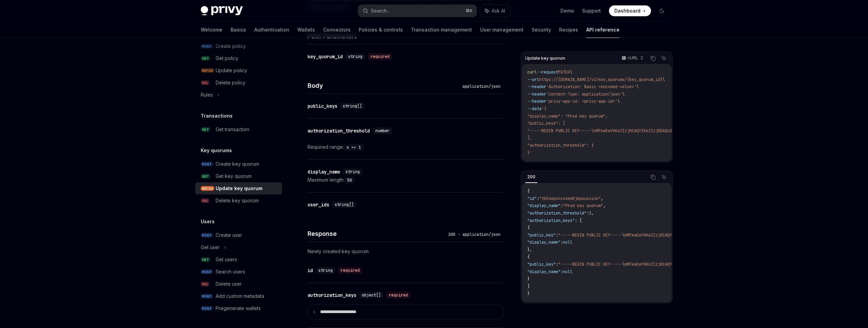 This screenshot has height=328, width=868. Describe the element at coordinates (238, 283) in the screenshot. I see `a: DELDelete user` at that location.